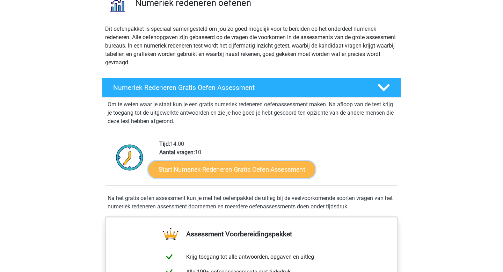 The image size is (503, 272). What do you see at coordinates (130, 157) in the screenshot?
I see `img: Klok` at bounding box center [130, 157].